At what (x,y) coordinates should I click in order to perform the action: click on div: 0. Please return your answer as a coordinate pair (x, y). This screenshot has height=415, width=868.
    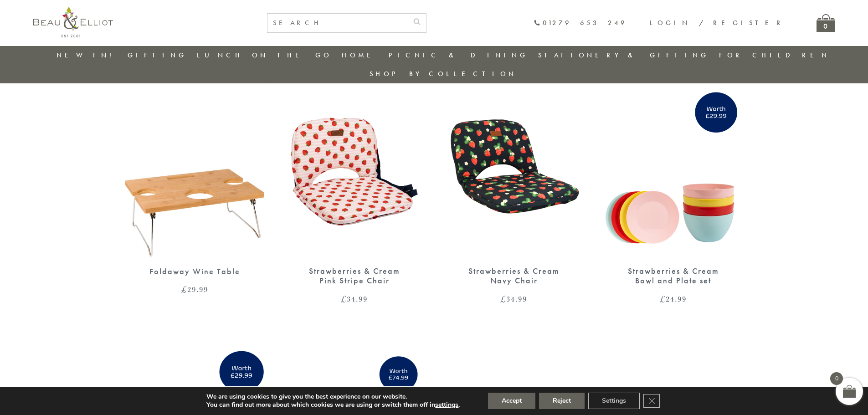
    Looking at the image, I should click on (825, 23).